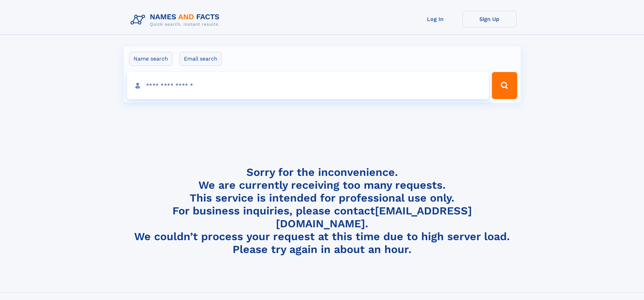 The width and height of the screenshot is (644, 300). Describe the element at coordinates (177, 20) in the screenshot. I see `img: Logo Names and Facts` at that location.